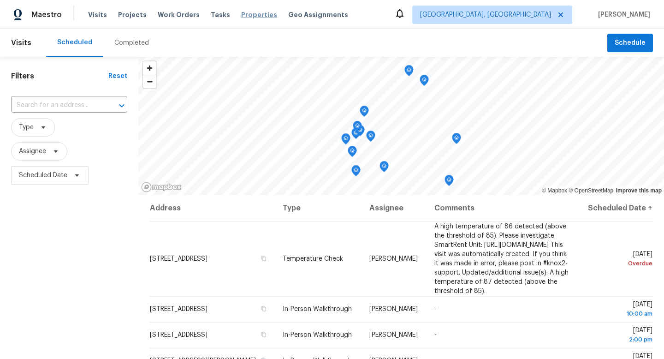  Describe the element at coordinates (47, 15) in the screenshot. I see `span: Maestro` at that location.